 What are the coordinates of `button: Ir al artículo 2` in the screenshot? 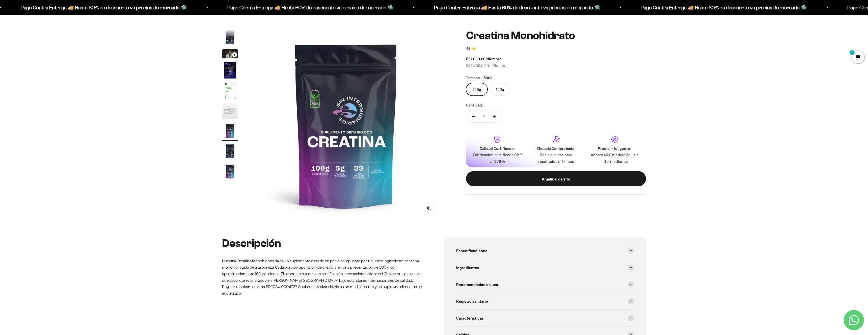 It's located at (230, 38).